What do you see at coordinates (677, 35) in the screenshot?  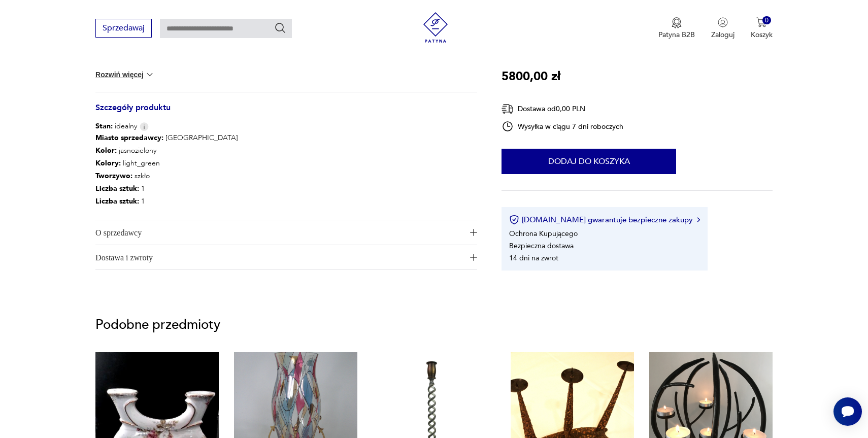 I see `p: Patyna B2B` at bounding box center [677, 35].